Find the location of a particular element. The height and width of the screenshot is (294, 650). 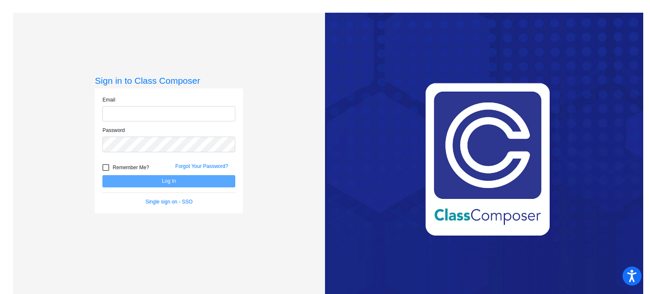

a: Single sign on - SSO is located at coordinates (169, 202).